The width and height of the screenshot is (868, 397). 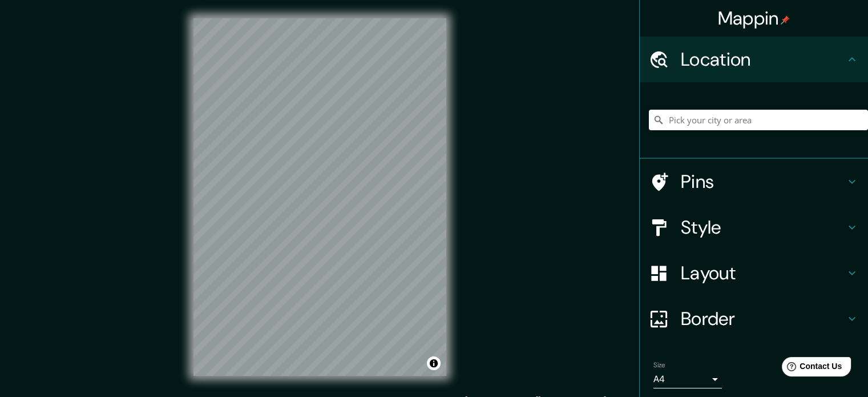 What do you see at coordinates (762, 319) in the screenshot?
I see `h4: Border` at bounding box center [762, 319].